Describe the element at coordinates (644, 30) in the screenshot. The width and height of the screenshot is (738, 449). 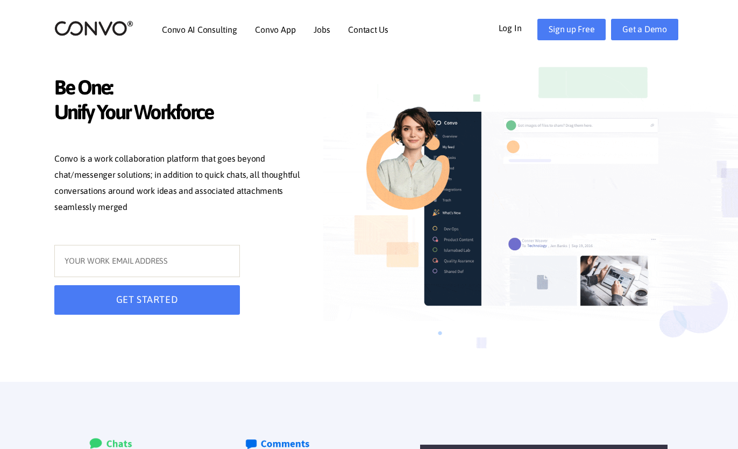
I see `a: Get a Demo` at that location.